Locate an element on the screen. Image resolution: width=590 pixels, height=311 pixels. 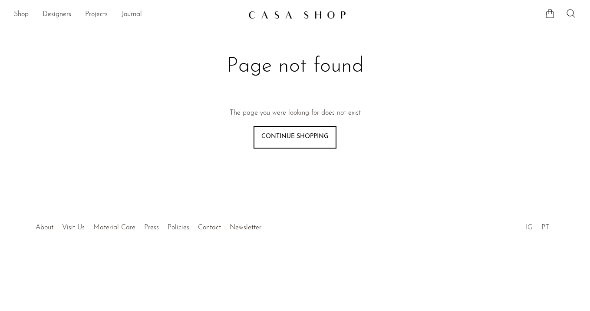
a: IG is located at coordinates (530, 228).